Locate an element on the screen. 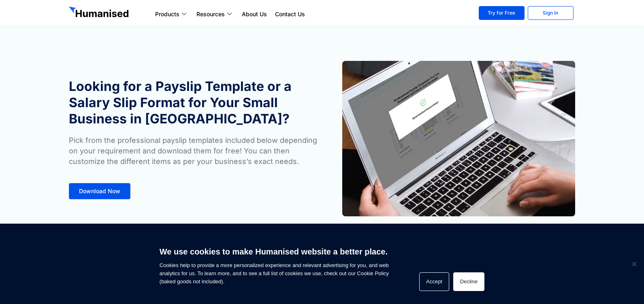 This screenshot has height=304, width=644. a: Try for Free is located at coordinates (501, 13).